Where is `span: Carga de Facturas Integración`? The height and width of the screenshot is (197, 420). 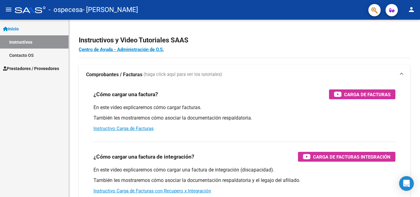 span: Carga de Facturas Integración is located at coordinates (351, 157).